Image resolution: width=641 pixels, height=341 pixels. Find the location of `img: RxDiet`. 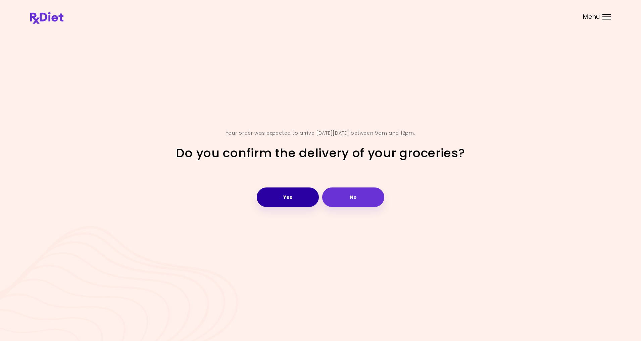

img: RxDiet is located at coordinates (47, 18).